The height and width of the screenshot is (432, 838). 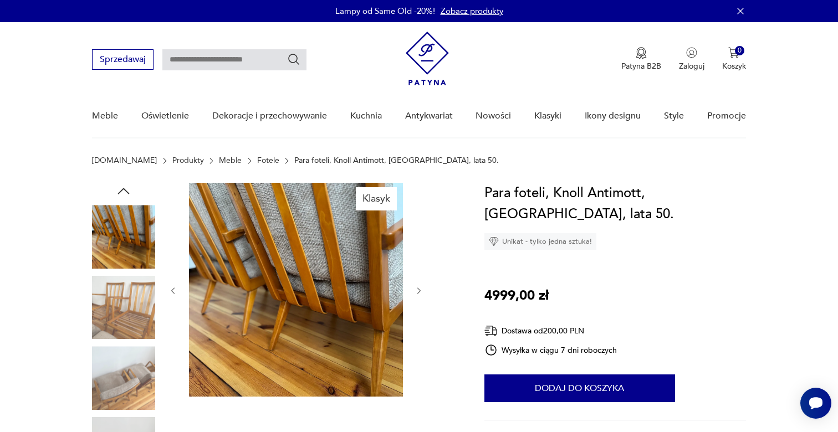 What do you see at coordinates (123, 59) in the screenshot?
I see `button: Sprzedawaj` at bounding box center [123, 59].